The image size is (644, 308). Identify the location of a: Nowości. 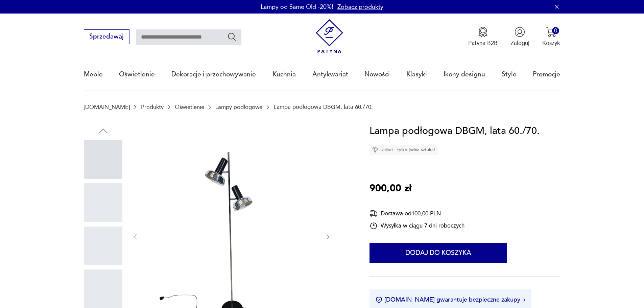
(377, 74).